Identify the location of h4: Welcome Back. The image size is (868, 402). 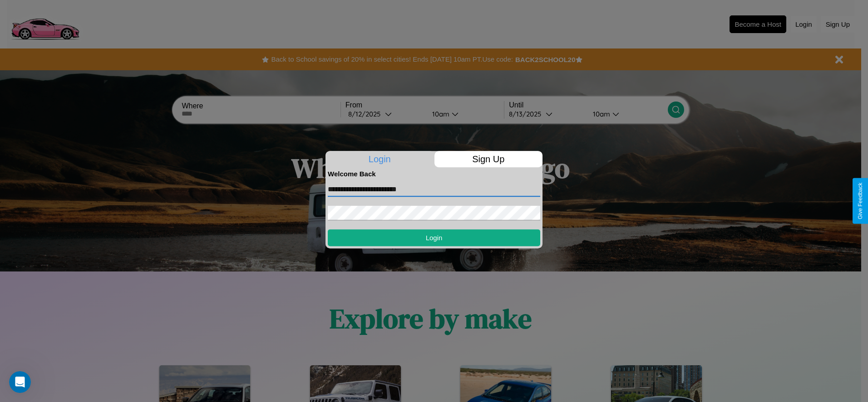
(434, 174).